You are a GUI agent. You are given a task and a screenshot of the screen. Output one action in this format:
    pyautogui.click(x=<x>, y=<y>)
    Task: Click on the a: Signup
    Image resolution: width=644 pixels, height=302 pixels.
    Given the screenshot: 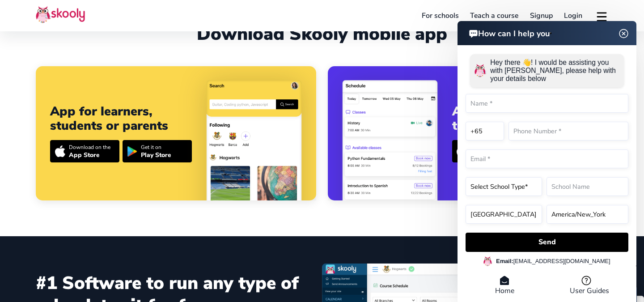 What is the action you would take?
    pyautogui.click(x=541, y=16)
    